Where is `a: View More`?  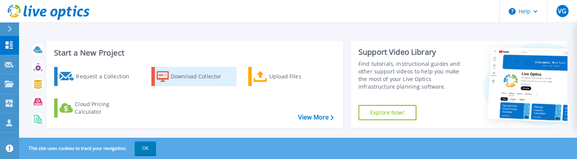 a: View More is located at coordinates (315, 117).